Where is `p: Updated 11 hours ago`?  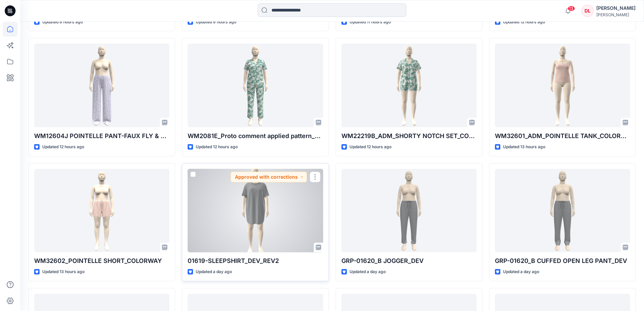 p: Updated 11 hours ago is located at coordinates (370, 22).